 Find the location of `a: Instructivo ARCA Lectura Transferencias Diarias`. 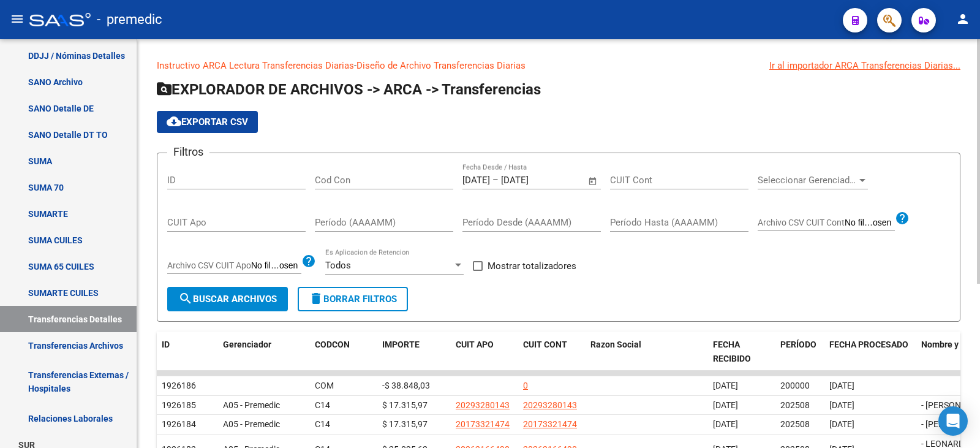

a: Instructivo ARCA Lectura Transferencias Diarias is located at coordinates (255, 66).